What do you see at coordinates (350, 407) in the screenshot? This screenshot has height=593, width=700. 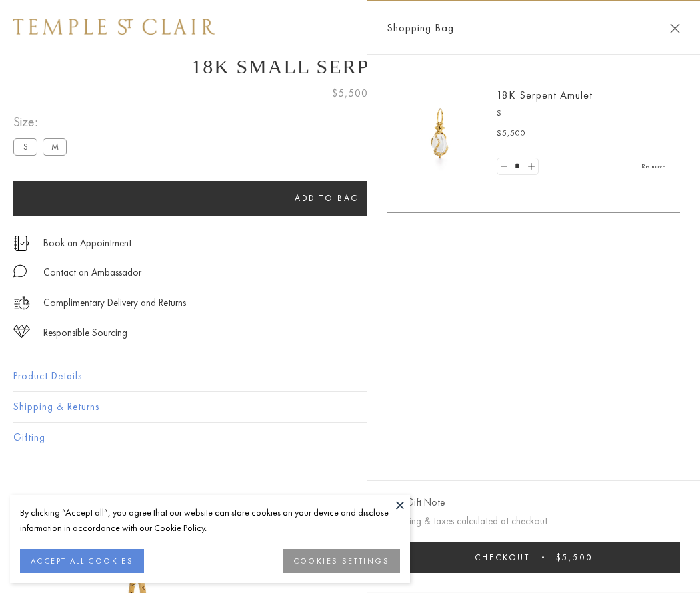 I see `button: Shipping & Returns` at bounding box center [350, 407].